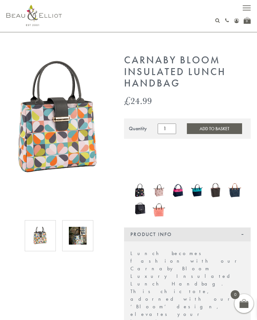  I want to click on a: Colour Block Luxury Insulated Lunch Bag, so click(197, 191).